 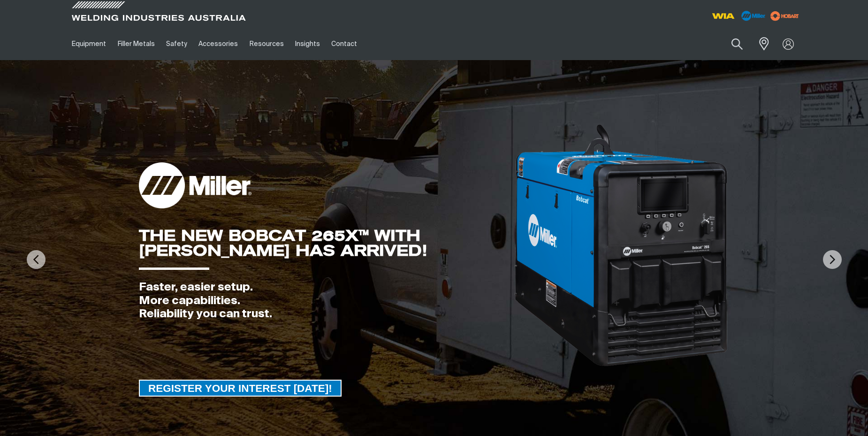 What do you see at coordinates (267, 44) in the screenshot?
I see `a: Resources` at bounding box center [267, 44].